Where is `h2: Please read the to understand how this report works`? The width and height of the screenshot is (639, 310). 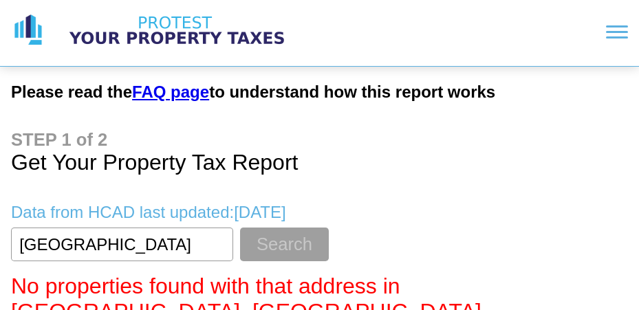
h2: Please read the to understand how this report works is located at coordinates (319, 92).